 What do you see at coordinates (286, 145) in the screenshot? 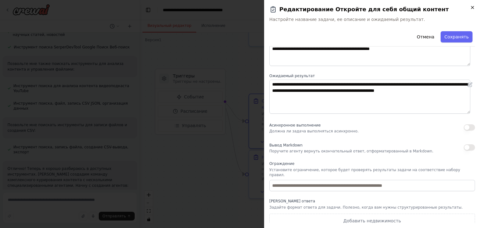
I see `font: Вывод Markdown` at bounding box center [286, 145].